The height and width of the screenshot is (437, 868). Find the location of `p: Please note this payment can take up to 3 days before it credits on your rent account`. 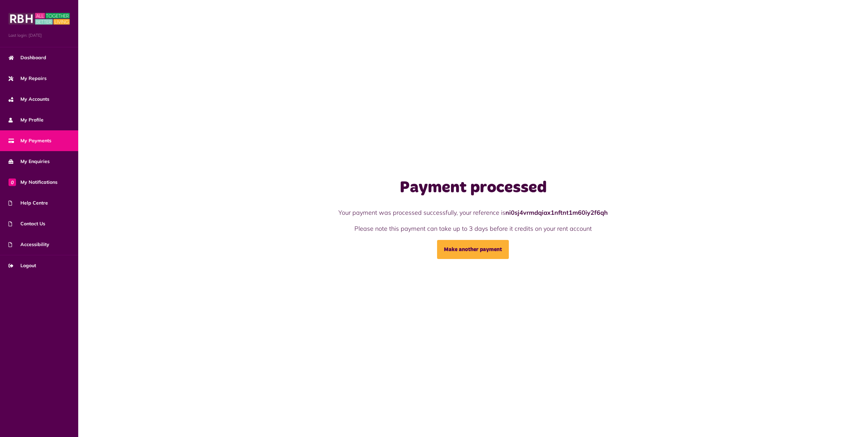

p: Please note this payment can take up to 3 days before it credits on your rent account is located at coordinates (473, 228).